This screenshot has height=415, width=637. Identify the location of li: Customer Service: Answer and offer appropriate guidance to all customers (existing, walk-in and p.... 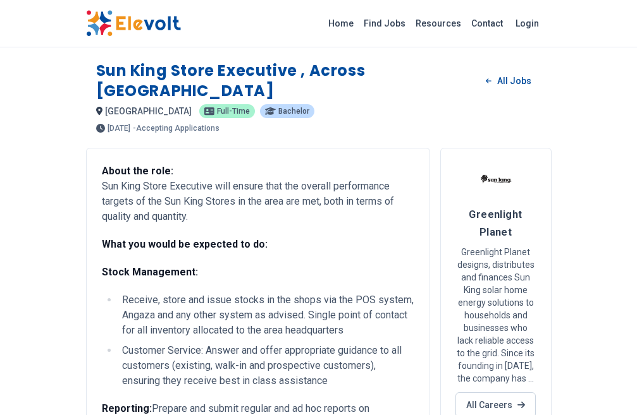
(266, 366).